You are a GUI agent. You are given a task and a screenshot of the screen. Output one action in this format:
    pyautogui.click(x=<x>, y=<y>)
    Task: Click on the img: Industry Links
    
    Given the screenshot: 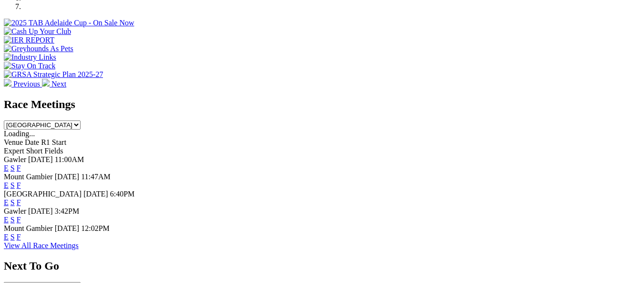 What is the action you would take?
    pyautogui.click(x=30, y=57)
    